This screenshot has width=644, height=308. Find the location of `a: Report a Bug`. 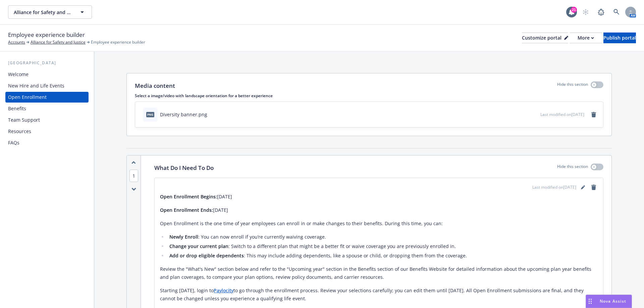

a: Report a Bug is located at coordinates (601, 12).